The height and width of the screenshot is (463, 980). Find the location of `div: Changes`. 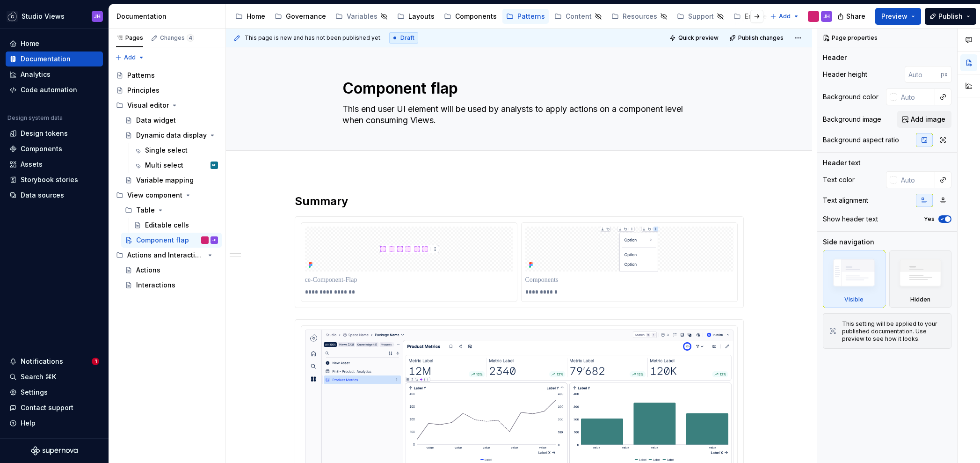

div: Changes is located at coordinates (177, 38).